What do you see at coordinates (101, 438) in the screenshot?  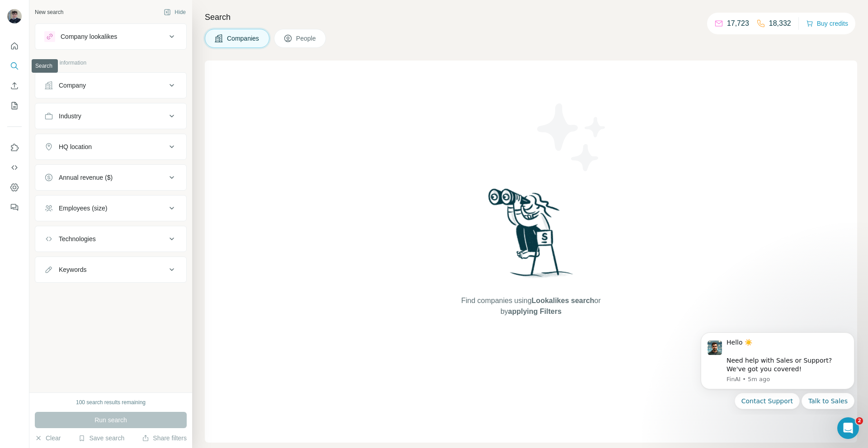 I see `button: Save search` at bounding box center [101, 438].